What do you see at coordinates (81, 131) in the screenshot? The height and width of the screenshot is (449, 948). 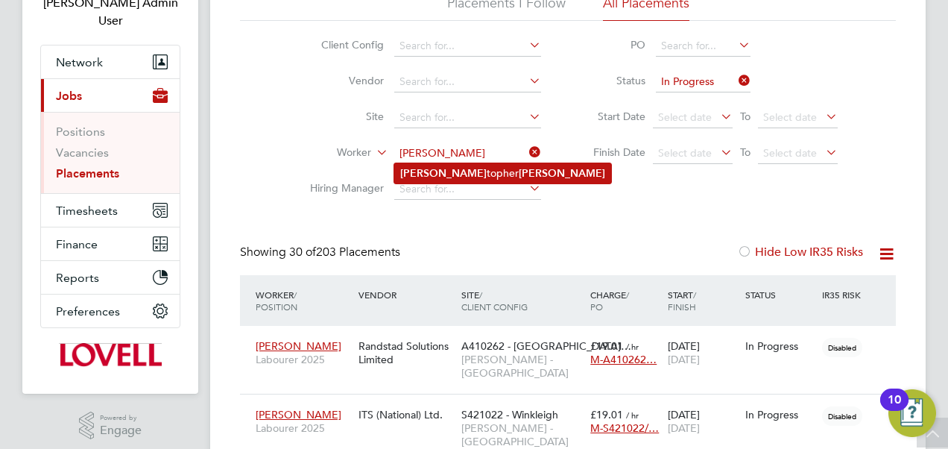 I see `a: Positions` at bounding box center [81, 131].